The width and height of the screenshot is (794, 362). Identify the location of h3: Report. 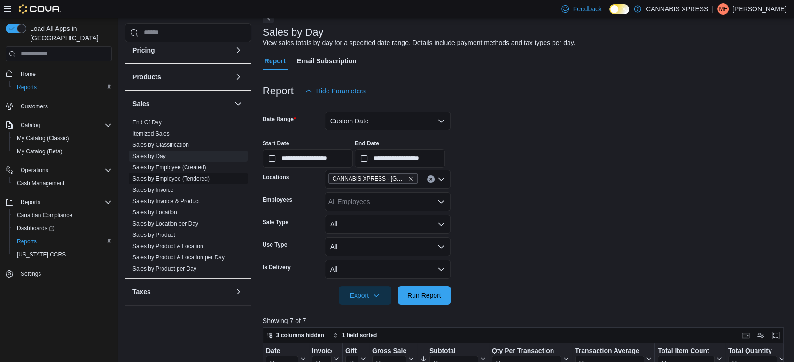
(278, 91).